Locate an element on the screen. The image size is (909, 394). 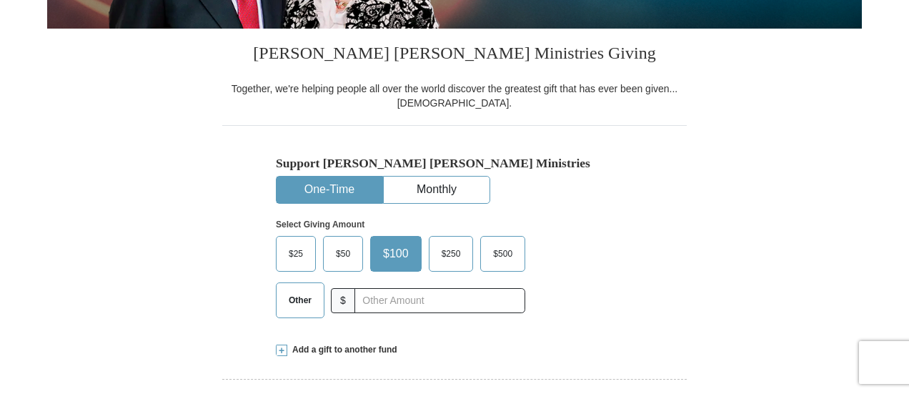
span: $100 is located at coordinates (396, 254).